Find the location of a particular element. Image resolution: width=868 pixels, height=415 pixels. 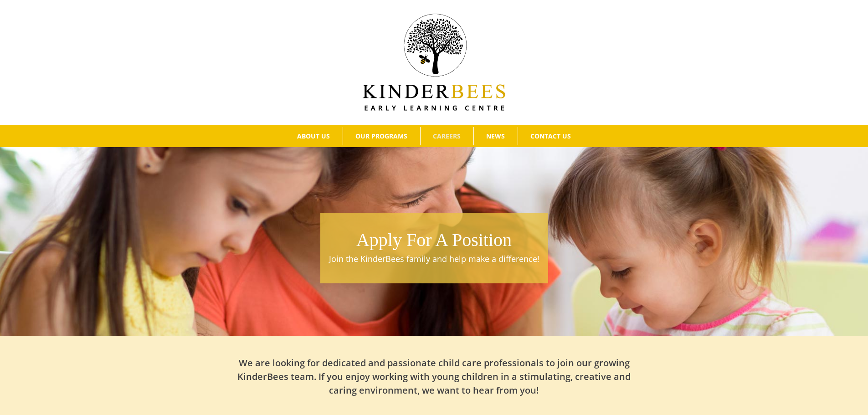

a: CONTACT US is located at coordinates (551, 136).